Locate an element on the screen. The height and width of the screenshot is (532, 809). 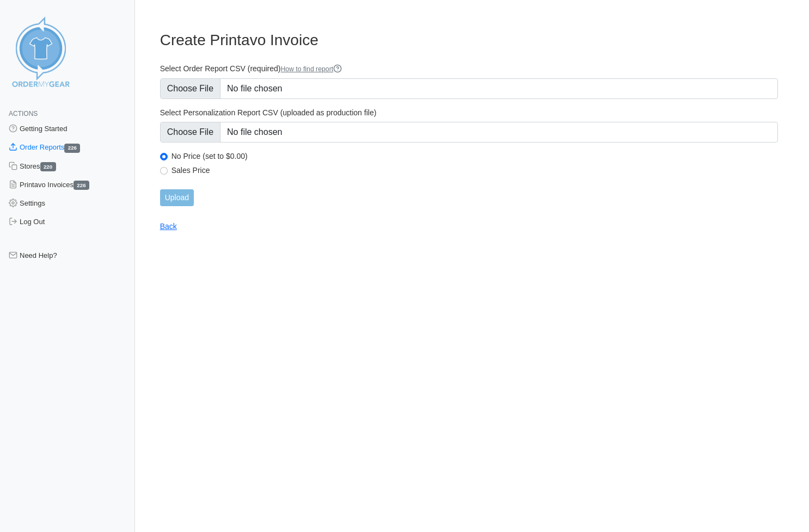
label: Select Order Report CSV (required) is located at coordinates (469, 69).